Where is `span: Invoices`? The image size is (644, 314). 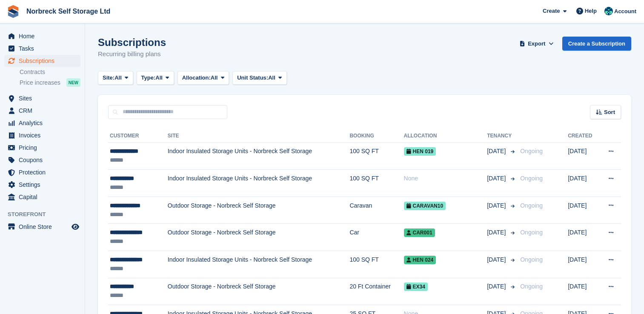 span: Invoices is located at coordinates (44, 135).